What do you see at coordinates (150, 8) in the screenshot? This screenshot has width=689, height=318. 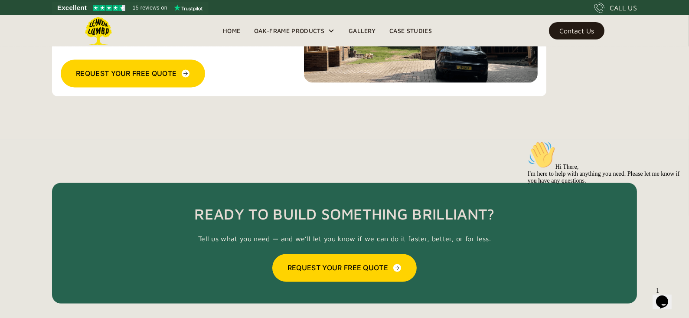 I see `span: 15 reviews on` at bounding box center [150, 8].